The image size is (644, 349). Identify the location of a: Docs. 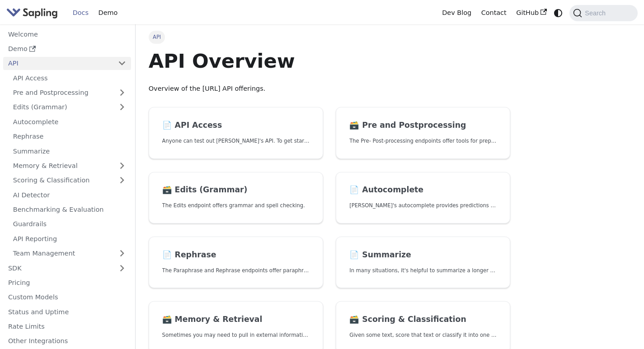
(80, 13).